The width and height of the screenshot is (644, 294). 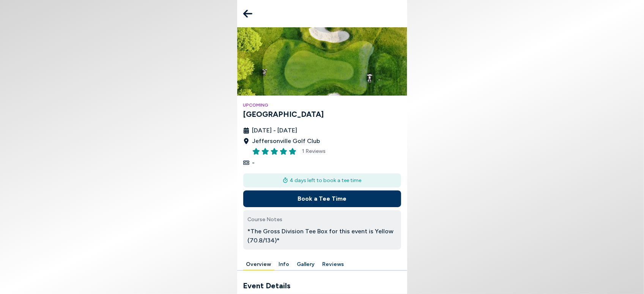 What do you see at coordinates (322, 61) in the screenshot?
I see `img: Jeffersonville` at bounding box center [322, 61].